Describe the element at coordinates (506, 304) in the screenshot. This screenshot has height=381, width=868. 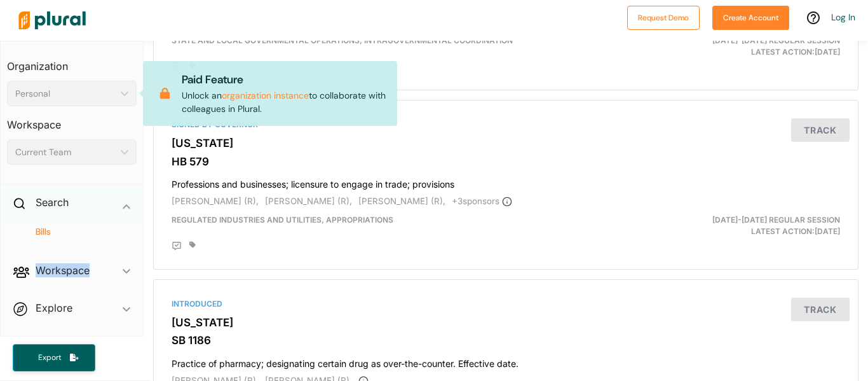
I see `div: Introduced` at that location.